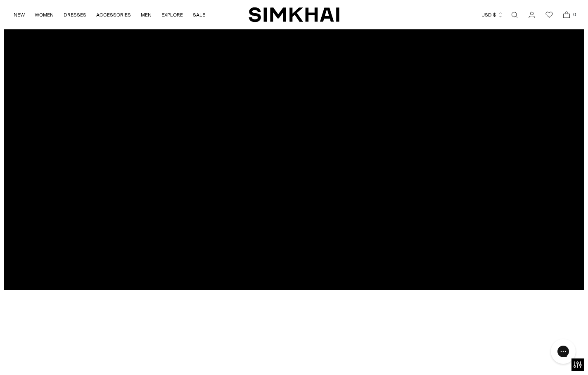 The height and width of the screenshot is (375, 588). I want to click on a: Wishlist, so click(549, 15).